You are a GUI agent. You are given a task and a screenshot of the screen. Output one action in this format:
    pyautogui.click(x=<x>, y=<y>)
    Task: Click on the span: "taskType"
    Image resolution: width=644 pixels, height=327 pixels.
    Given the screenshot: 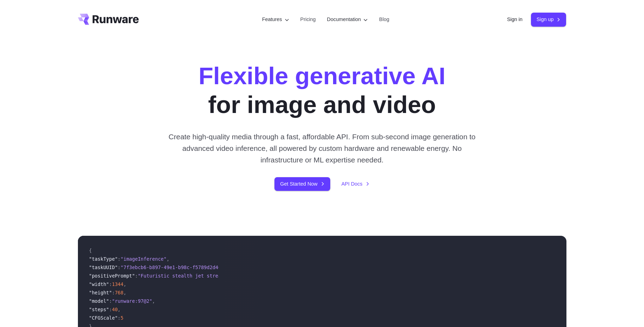 What is the action you would take?
    pyautogui.click(x=104, y=259)
    